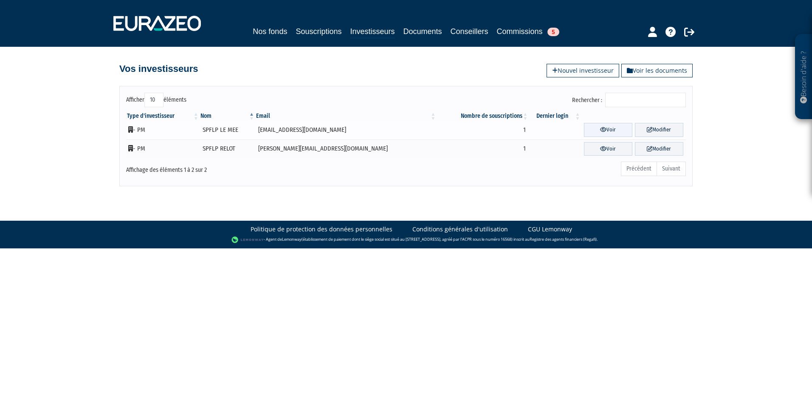  I want to click on a: Commissions5, so click(528, 31).